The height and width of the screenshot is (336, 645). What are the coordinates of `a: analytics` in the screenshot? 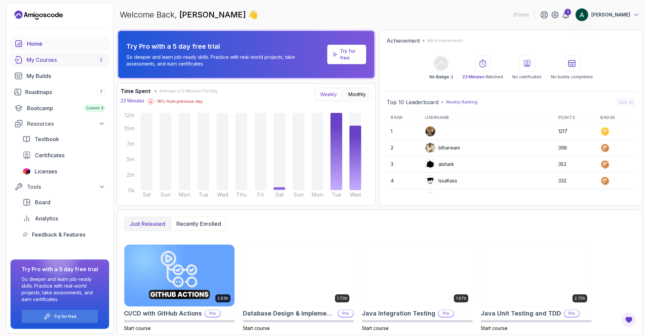 It's located at (64, 218).